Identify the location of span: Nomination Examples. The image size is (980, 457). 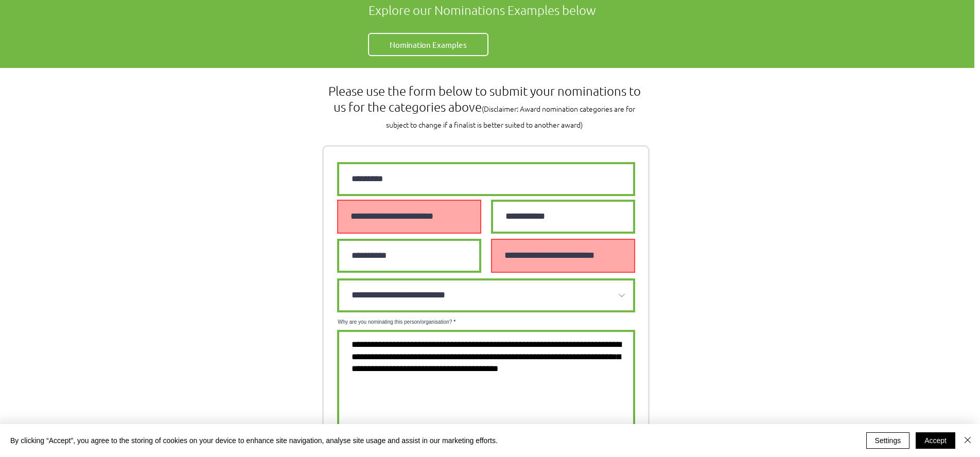
(429, 44).